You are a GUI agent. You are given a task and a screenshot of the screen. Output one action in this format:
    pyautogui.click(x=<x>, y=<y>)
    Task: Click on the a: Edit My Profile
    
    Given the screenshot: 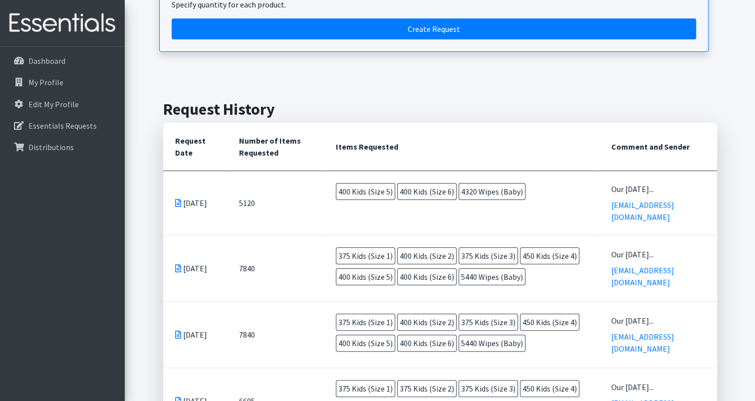 What is the action you would take?
    pyautogui.click(x=62, y=104)
    